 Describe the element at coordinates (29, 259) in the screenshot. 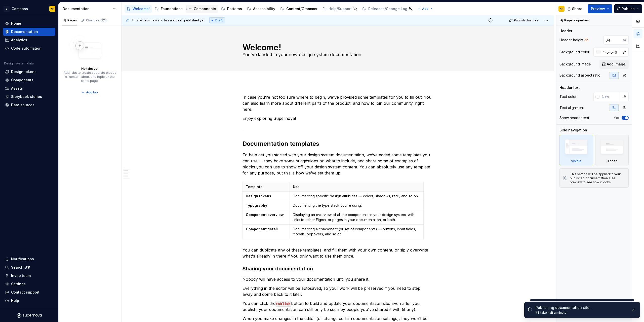

I see `button: Notifications` at that location.